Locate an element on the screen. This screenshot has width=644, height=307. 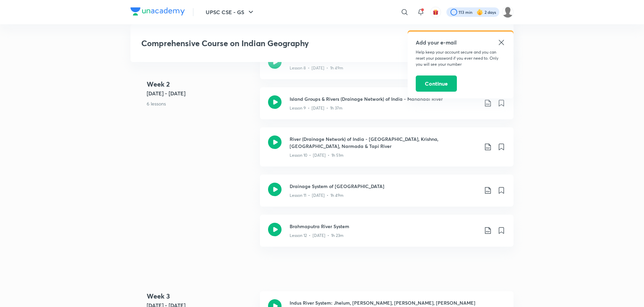
img: Company Logo is located at coordinates (158, 12).